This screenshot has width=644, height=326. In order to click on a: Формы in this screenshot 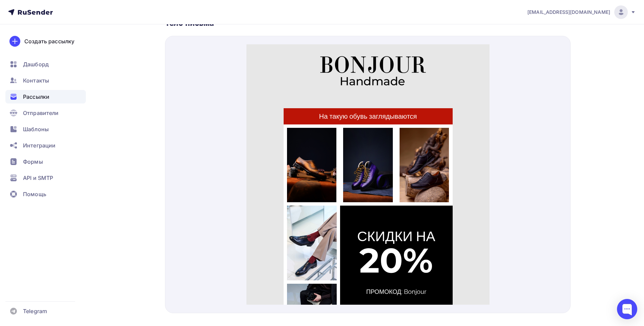, I will do `click(46, 162)`.